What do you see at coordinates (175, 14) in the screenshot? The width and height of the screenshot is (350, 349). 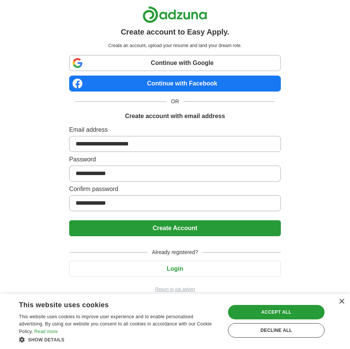 I see `img: Adzuna logo` at bounding box center [175, 14].